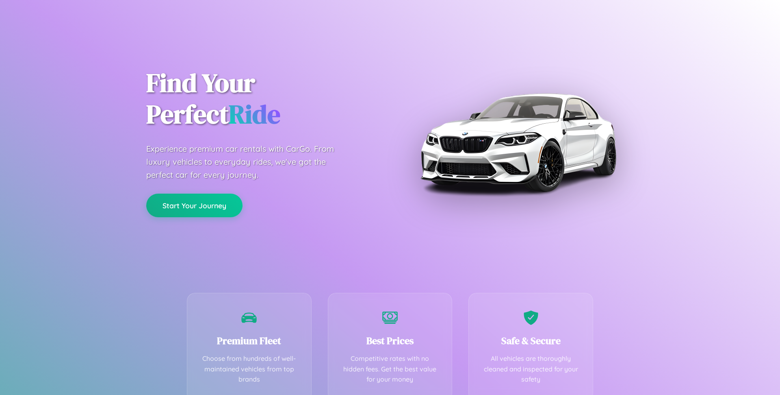 The image size is (780, 395). I want to click on img: Premium BMW car rental vehicle, so click(518, 142).